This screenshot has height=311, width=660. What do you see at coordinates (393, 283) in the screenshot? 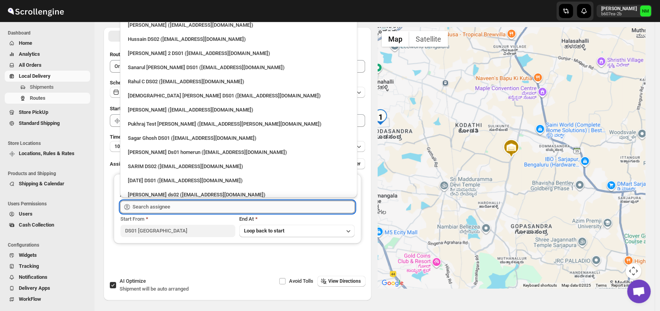
I see `a: Open this area in Google Maps (opens a new window)` at bounding box center [393, 283].